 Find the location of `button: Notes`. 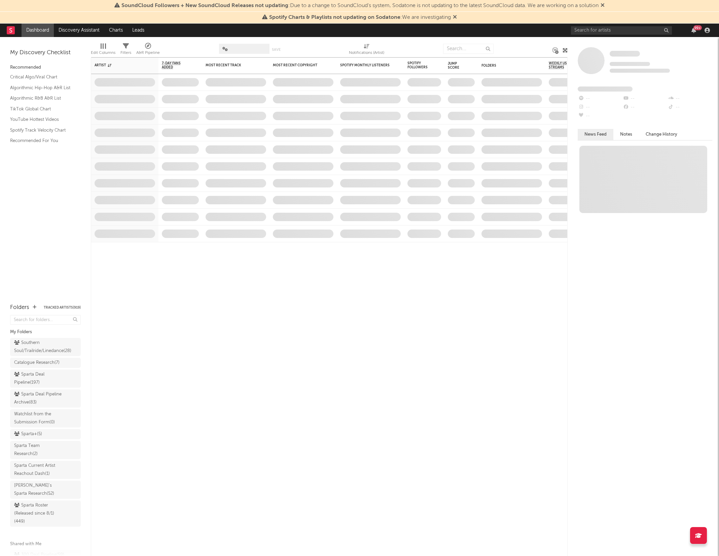

button: Notes is located at coordinates (627, 134).